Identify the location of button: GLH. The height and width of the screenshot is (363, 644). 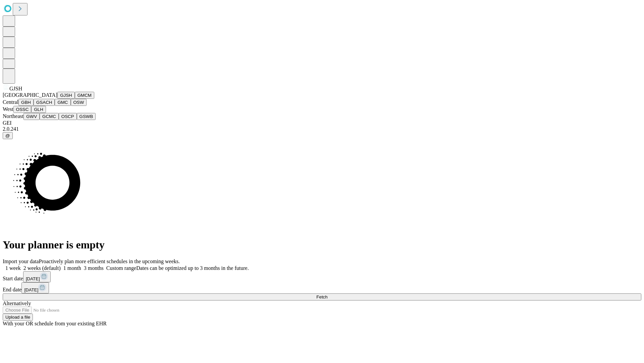
(38, 109).